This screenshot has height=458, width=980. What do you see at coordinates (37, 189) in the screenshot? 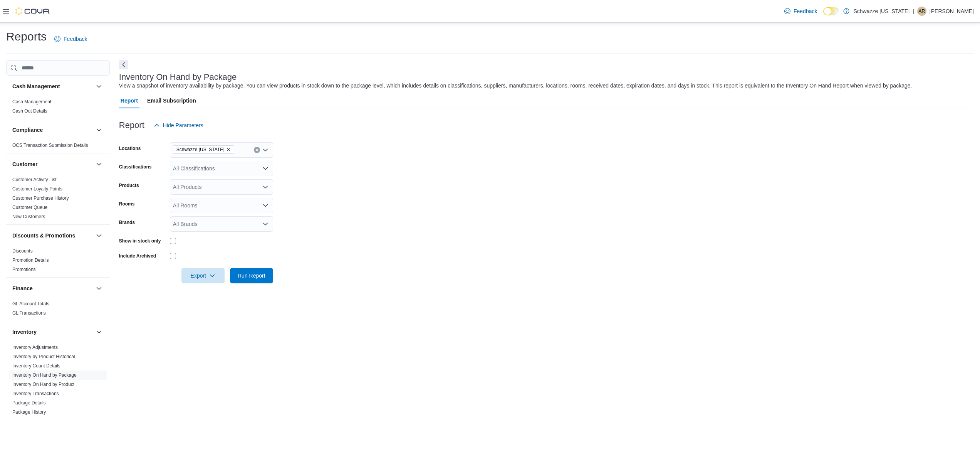
I see `a: Customer Loyalty Points` at bounding box center [37, 189].